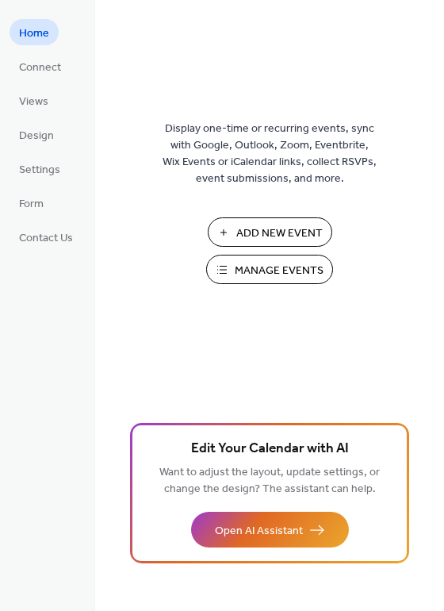 This screenshot has height=611, width=444. I want to click on a: Form, so click(31, 202).